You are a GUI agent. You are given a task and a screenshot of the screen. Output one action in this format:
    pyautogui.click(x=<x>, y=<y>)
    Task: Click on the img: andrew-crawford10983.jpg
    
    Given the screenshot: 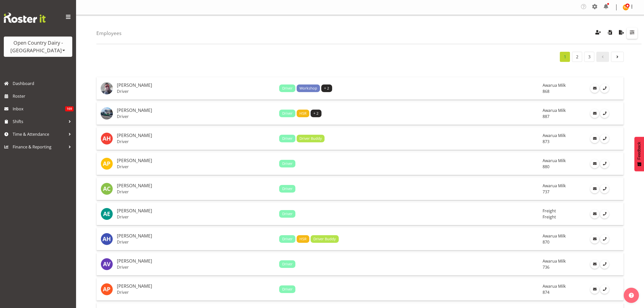 What is the action you would take?
    pyautogui.click(x=107, y=189)
    